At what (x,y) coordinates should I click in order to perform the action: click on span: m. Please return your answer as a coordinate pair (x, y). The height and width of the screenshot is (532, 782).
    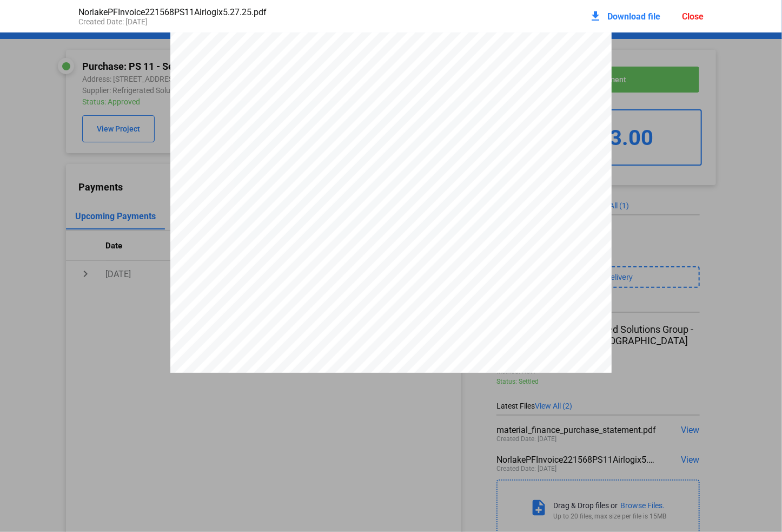
    Looking at the image, I should click on (376, 84).